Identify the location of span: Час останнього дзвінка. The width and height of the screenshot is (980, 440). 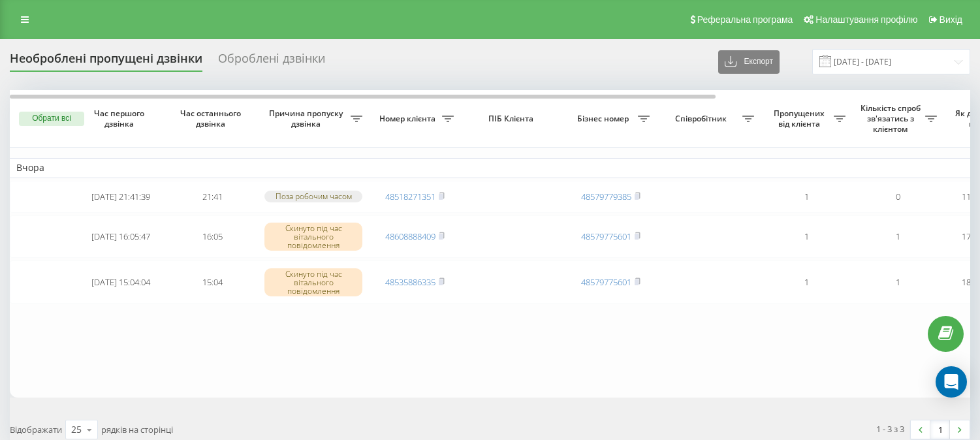
(212, 118).